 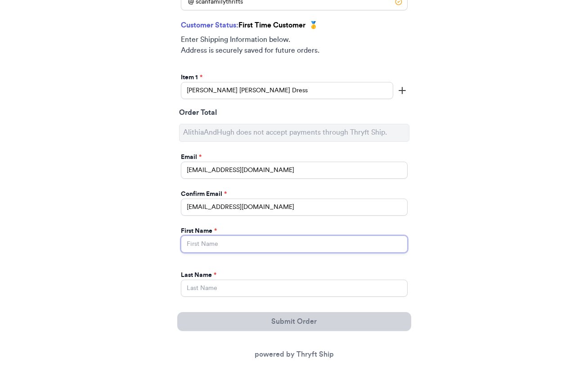 What do you see at coordinates (191, 157) in the screenshot?
I see `label: Email` at bounding box center [191, 157].